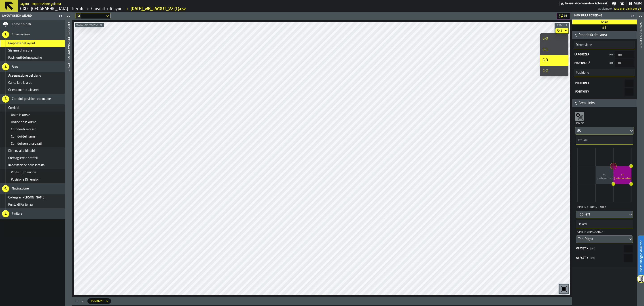 Image resolution: width=644 pixels, height=306 pixels. I want to click on label: input-value-Profondità, so click(604, 63).